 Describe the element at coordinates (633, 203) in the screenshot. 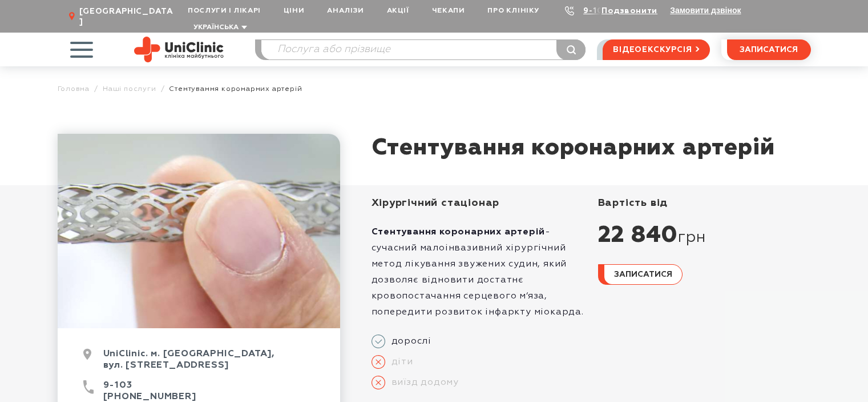

I see `span: вартість від` at that location.